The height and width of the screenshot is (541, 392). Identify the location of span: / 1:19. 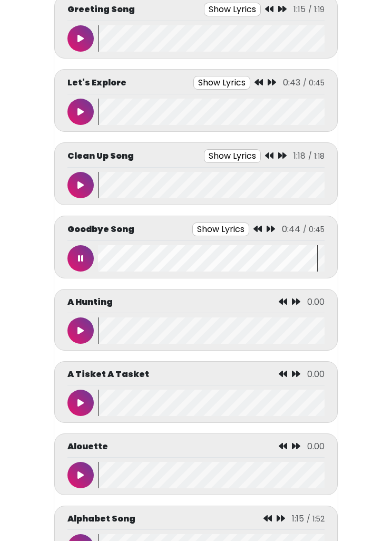
(316, 9).